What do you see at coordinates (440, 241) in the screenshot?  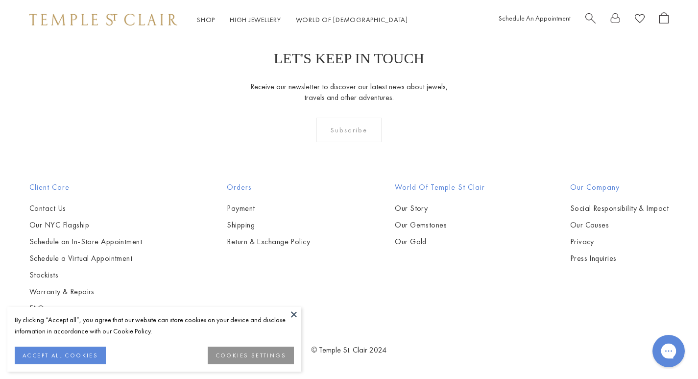 I see `a: Our Gold` at bounding box center [440, 241].